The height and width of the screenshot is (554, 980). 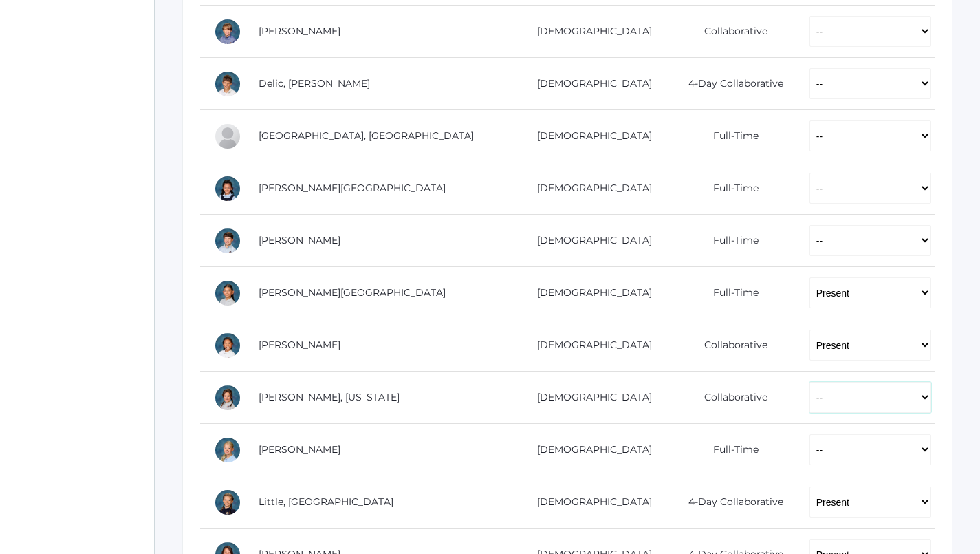 I want to click on div: Lila Lau, so click(x=228, y=346).